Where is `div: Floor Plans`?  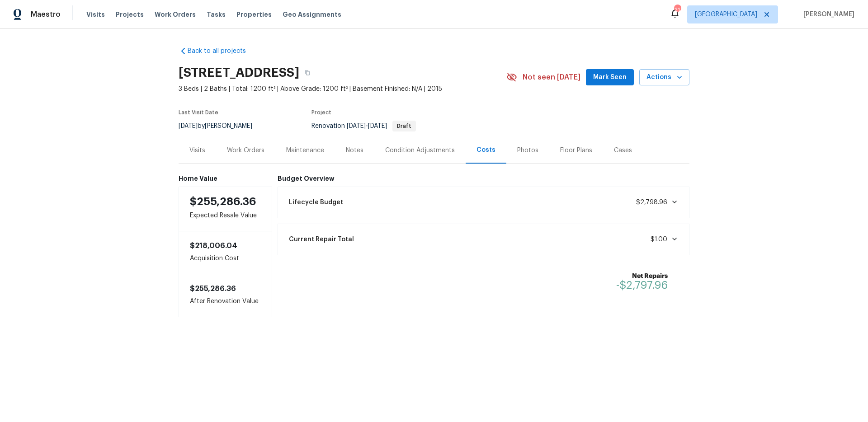
div: Floor Plans is located at coordinates (576, 150).